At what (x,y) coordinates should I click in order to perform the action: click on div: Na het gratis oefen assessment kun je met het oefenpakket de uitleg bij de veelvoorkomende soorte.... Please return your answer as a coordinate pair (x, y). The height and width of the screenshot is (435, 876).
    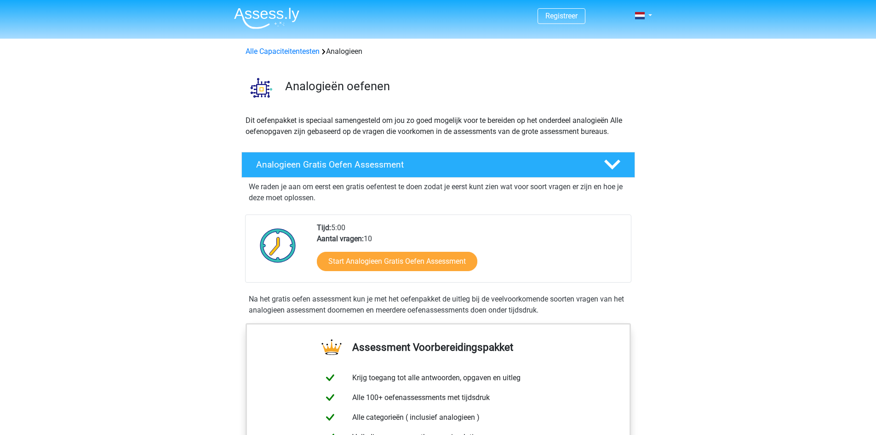
    Looking at the image, I should click on (438, 304).